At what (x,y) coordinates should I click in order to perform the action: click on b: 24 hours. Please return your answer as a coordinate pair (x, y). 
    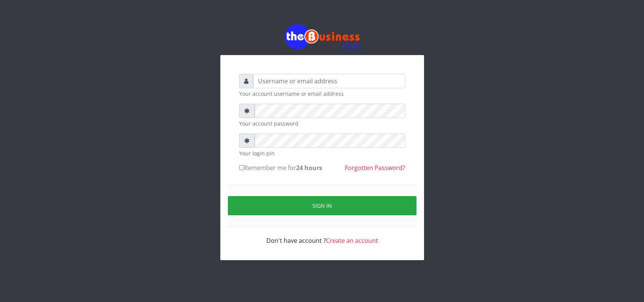
    Looking at the image, I should click on (309, 168).